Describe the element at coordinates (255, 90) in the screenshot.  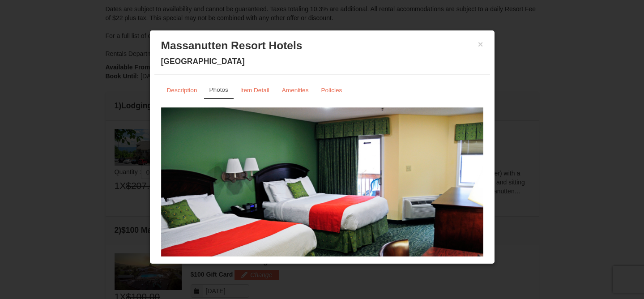
I see `small: Item Detail` at that location.